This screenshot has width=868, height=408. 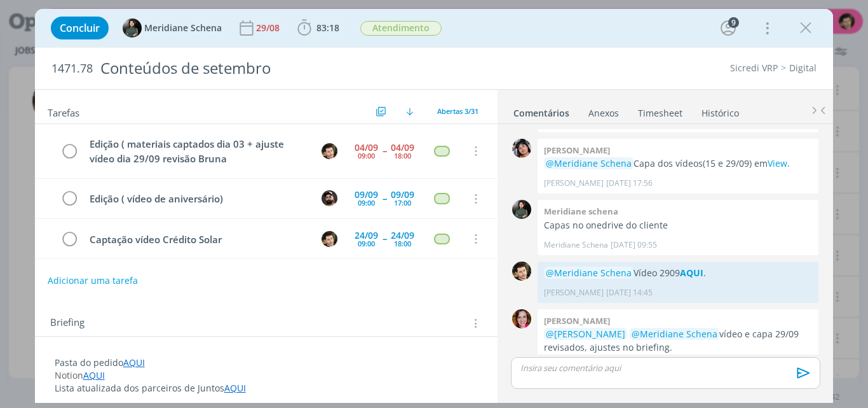 What do you see at coordinates (604, 113) in the screenshot?
I see `div: Anexos` at bounding box center [604, 113].